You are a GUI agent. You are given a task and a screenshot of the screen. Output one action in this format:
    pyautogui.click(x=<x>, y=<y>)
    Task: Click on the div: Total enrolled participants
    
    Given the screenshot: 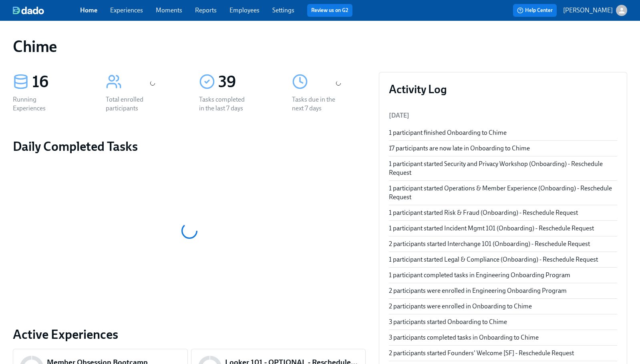 What is the action you would take?
    pyautogui.click(x=131, y=104)
    